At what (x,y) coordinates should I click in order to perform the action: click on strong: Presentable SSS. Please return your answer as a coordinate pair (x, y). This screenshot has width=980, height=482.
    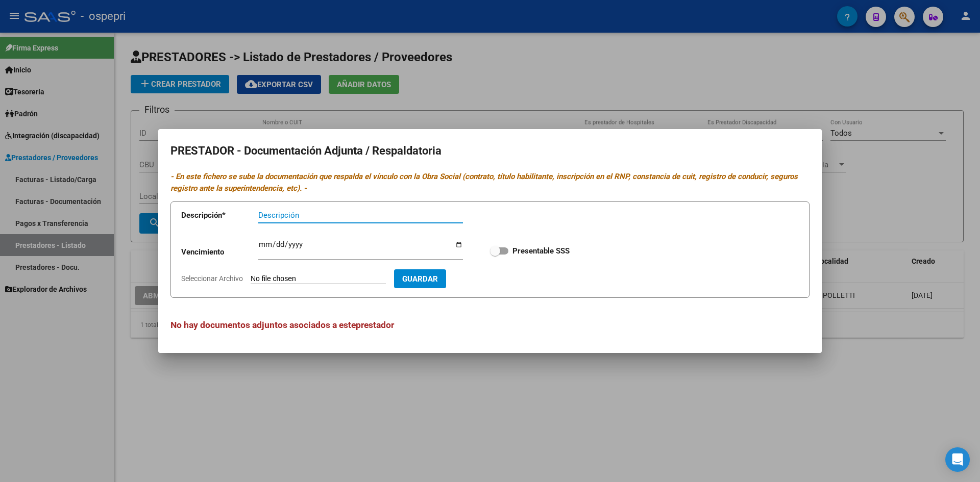
    Looking at the image, I should click on (541, 251).